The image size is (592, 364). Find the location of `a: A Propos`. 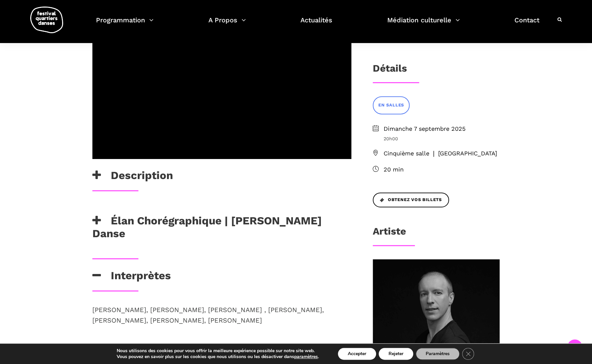

a: A Propos is located at coordinates (227, 24).